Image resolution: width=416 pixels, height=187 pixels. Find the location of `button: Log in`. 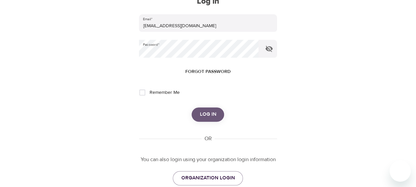

button: Log in is located at coordinates (208, 114).